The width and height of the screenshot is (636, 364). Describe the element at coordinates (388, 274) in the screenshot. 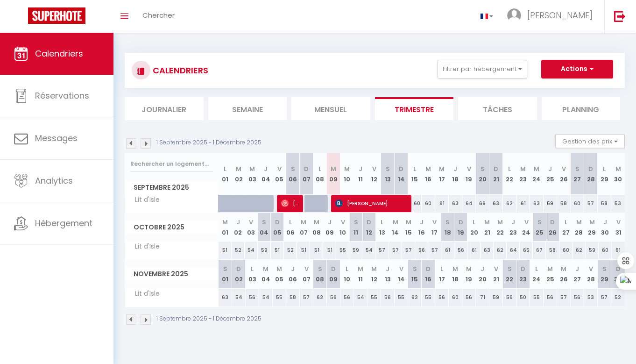

I see `th: 13` at that location.